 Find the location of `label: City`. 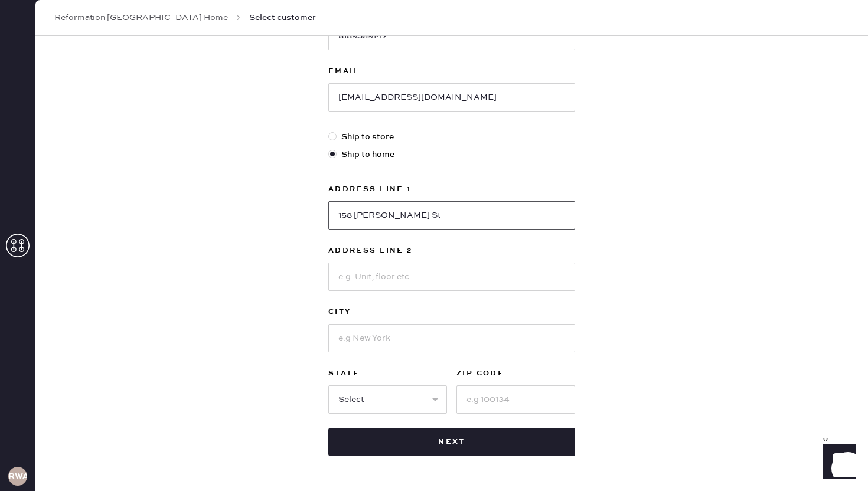

label: City is located at coordinates (452, 312).